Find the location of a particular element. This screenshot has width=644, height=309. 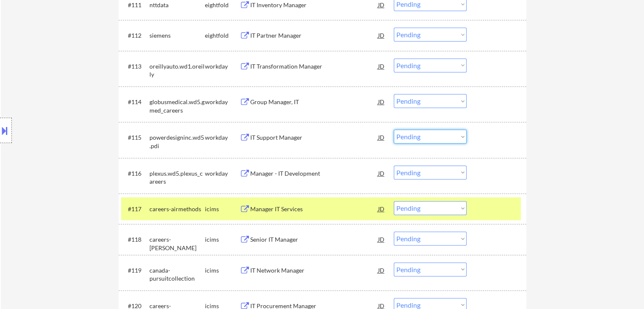

div: oreillyauto.wd1.oreilly is located at coordinates (177, 70).